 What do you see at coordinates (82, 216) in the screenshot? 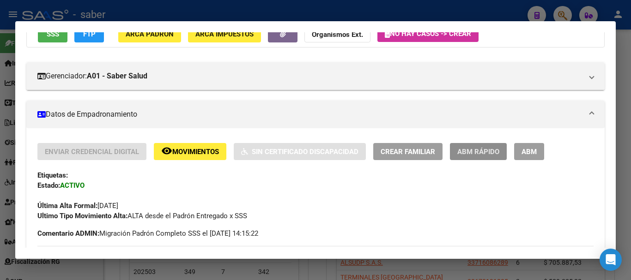
I see `strong: Ultimo Tipo Movimiento Alta:` at bounding box center [82, 216].